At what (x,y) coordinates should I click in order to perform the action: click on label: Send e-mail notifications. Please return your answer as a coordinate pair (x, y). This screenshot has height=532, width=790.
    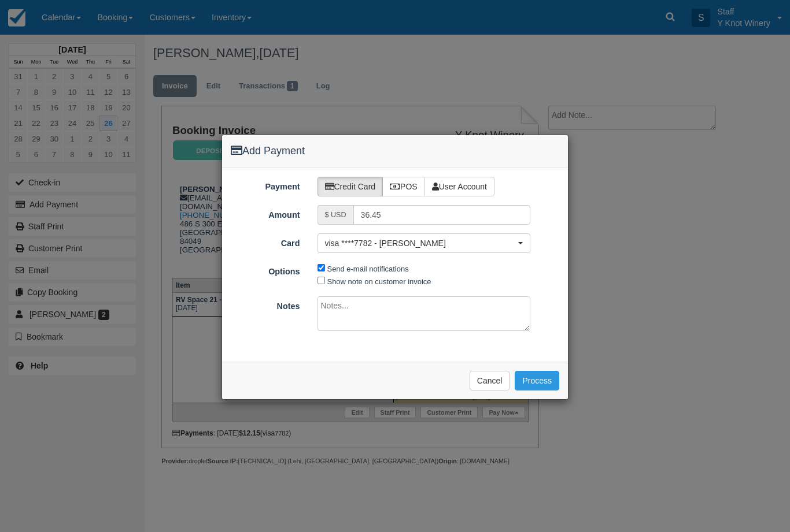
    Looking at the image, I should click on (367, 269).